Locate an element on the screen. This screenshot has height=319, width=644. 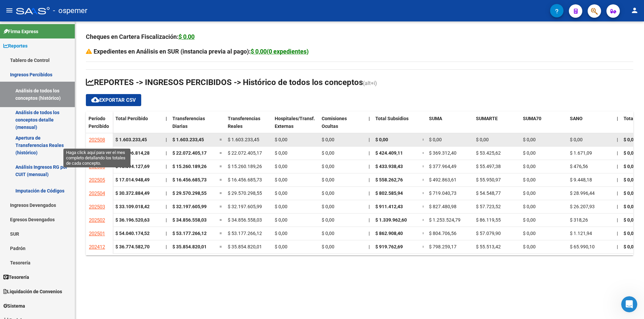
span: 202503 is located at coordinates (97, 207).